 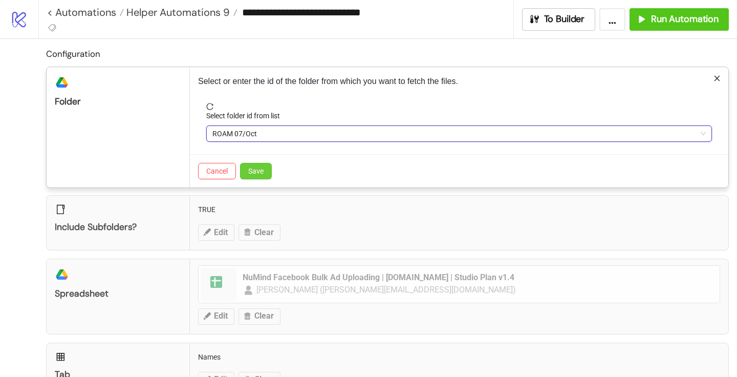 I want to click on a: Helper Automations 9, so click(x=181, y=12).